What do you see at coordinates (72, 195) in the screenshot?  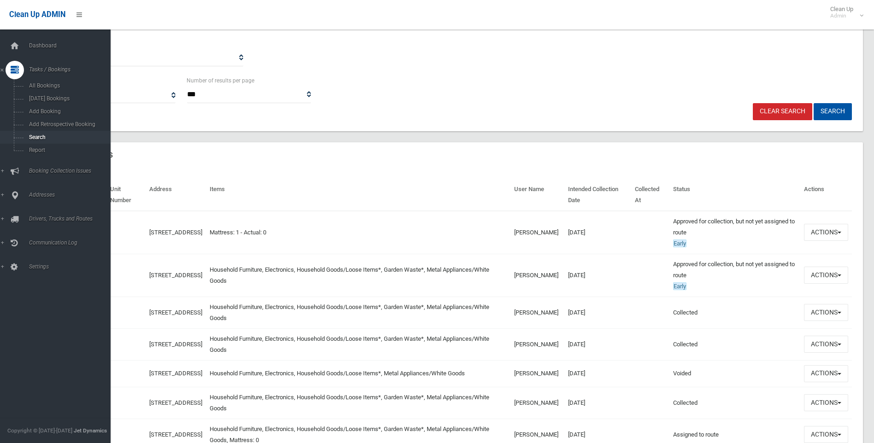 I see `span: Addresses` at bounding box center [72, 195].